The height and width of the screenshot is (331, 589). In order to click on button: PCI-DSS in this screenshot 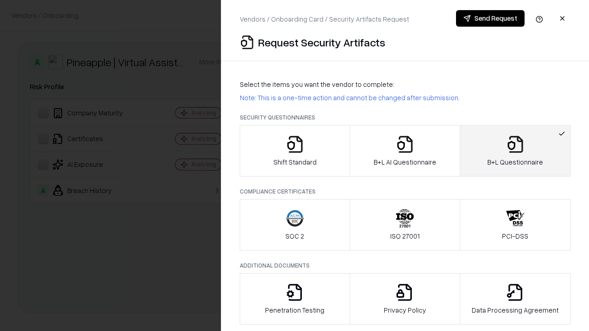, I will do `click(515, 225)`.